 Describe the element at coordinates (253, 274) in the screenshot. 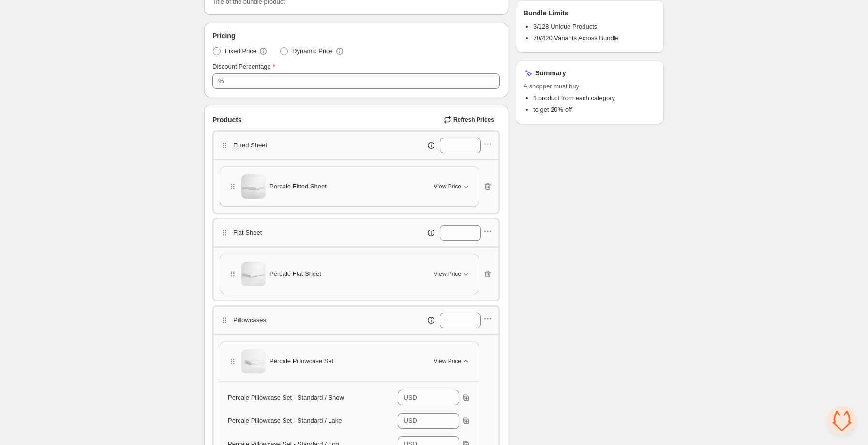

I see `img: Percale Flat Sheet` at that location.